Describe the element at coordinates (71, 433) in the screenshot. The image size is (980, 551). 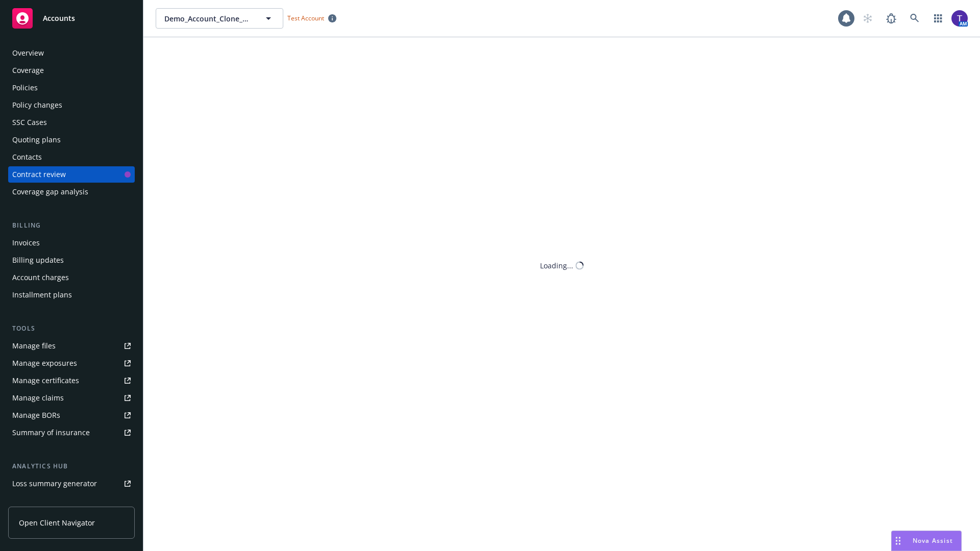
I see `a: Summary of insurance` at that location.